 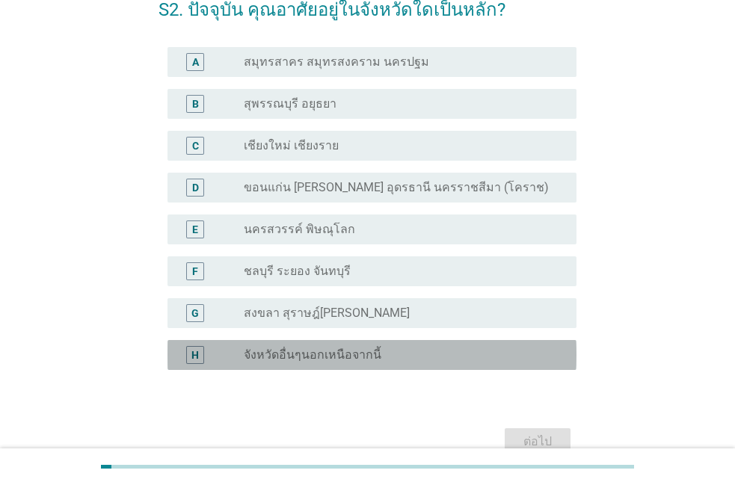 I want to click on div: C, so click(x=195, y=145).